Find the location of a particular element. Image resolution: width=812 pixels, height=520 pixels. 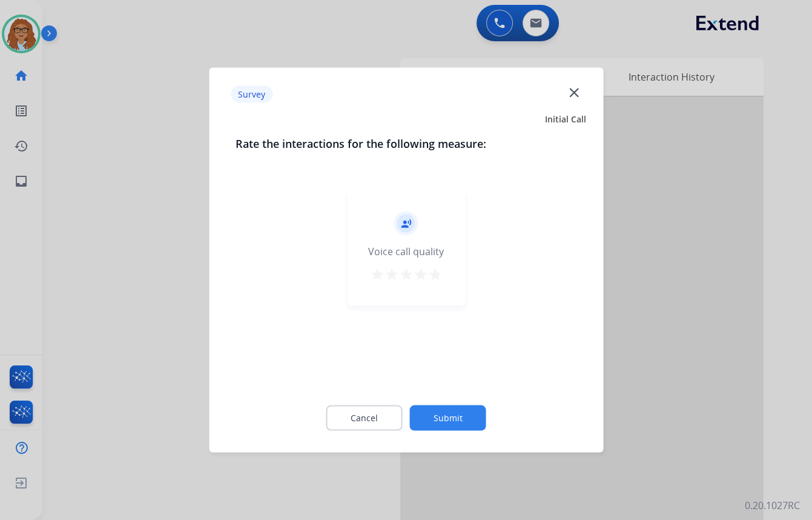

h3: Rate the interactions for the following measure: is located at coordinates (406, 144).